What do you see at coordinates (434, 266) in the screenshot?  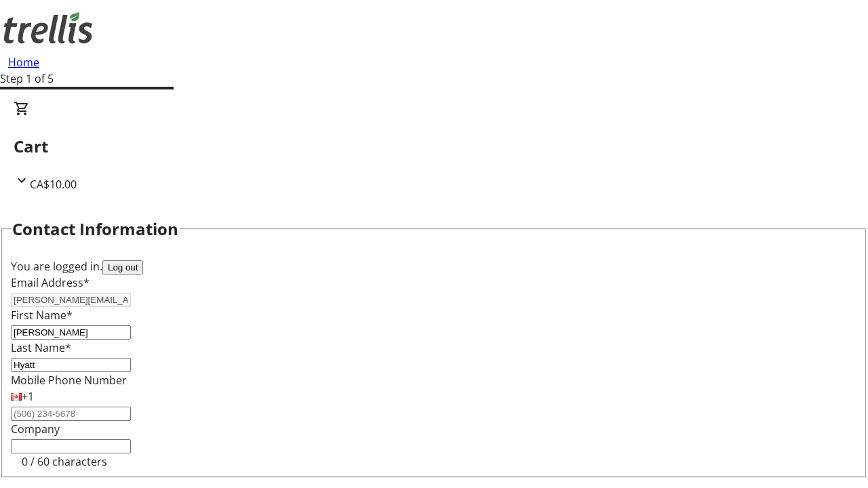 I see `div: You are logged in.` at bounding box center [434, 266].